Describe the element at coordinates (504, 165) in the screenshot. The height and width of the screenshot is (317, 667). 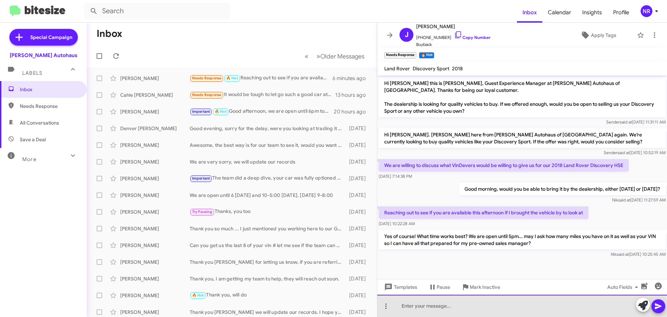
I see `p: We are willing to discuss what VinDevers would be willing to give us for our 2018 Land Rover Disc...` at that location.